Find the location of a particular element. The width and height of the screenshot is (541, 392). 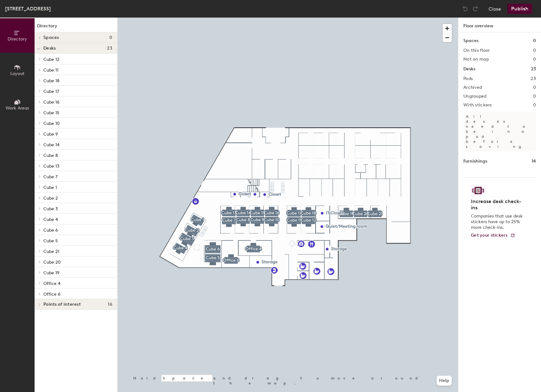

span: Cube 6 is located at coordinates (51, 230).